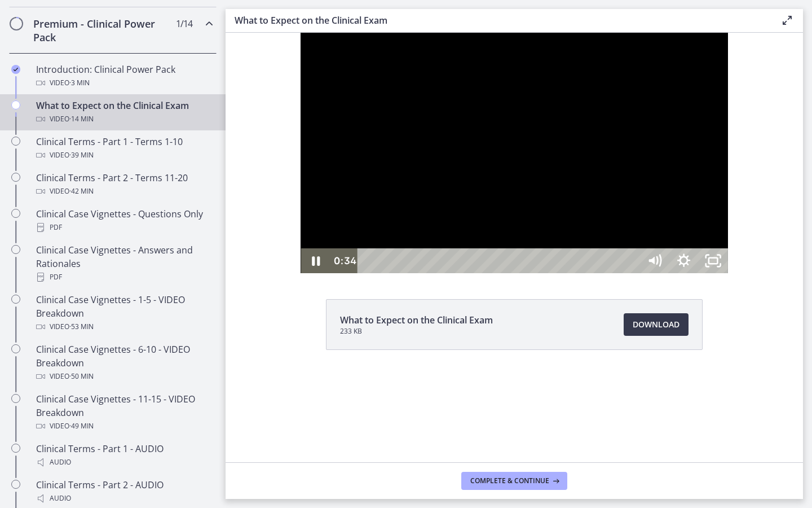 Image resolution: width=812 pixels, height=508 pixels. Describe the element at coordinates (124, 455) in the screenshot. I see `div: Clinical Terms - Part 1 - AUDIO` at that location.